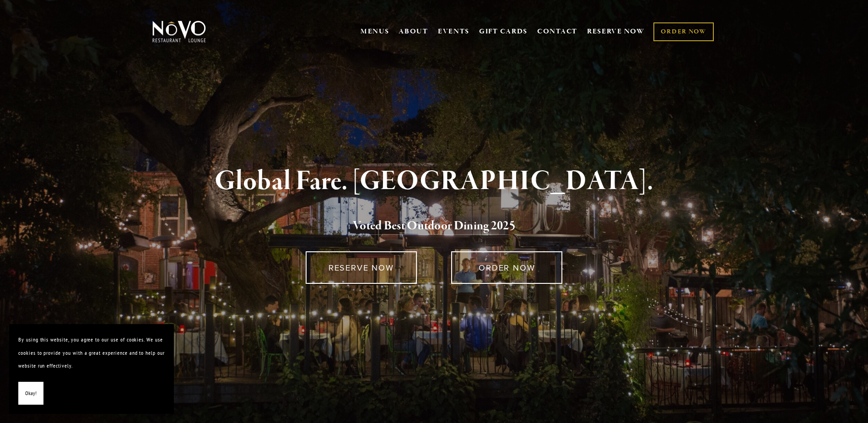 This screenshot has height=423, width=868. What do you see at coordinates (503, 31) in the screenshot?
I see `a: GIFT CARDS` at bounding box center [503, 31].